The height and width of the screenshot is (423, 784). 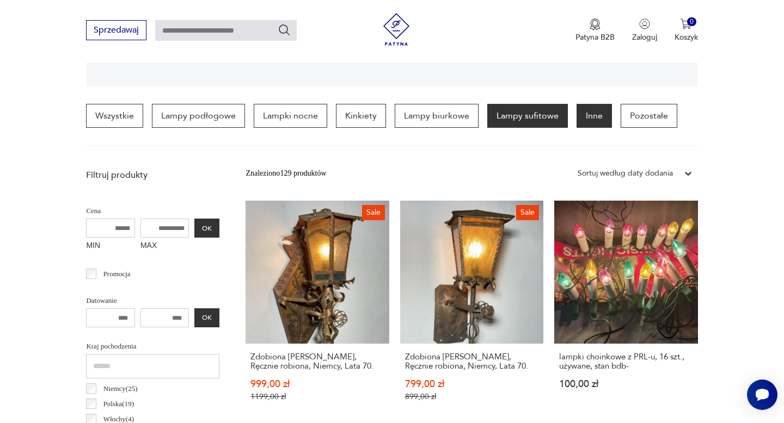 I want to click on a: Lampki nocne, so click(x=290, y=116).